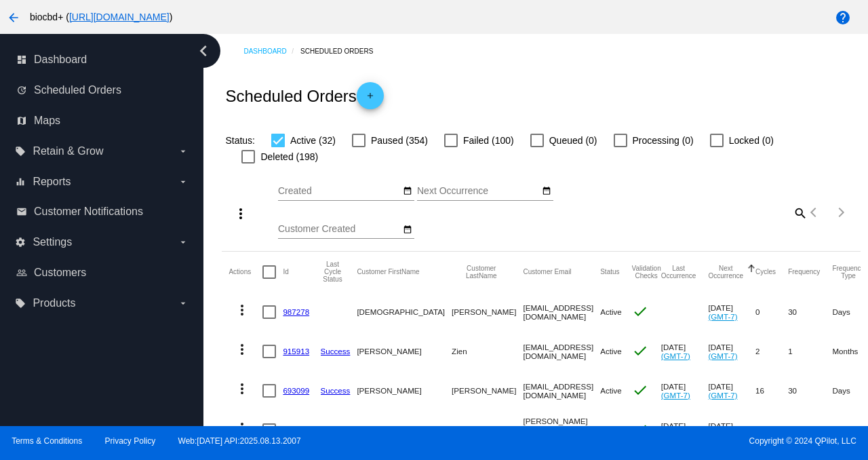 The image size is (868, 460). What do you see at coordinates (20, 182) in the screenshot?
I see `i: equalizer` at bounding box center [20, 182].